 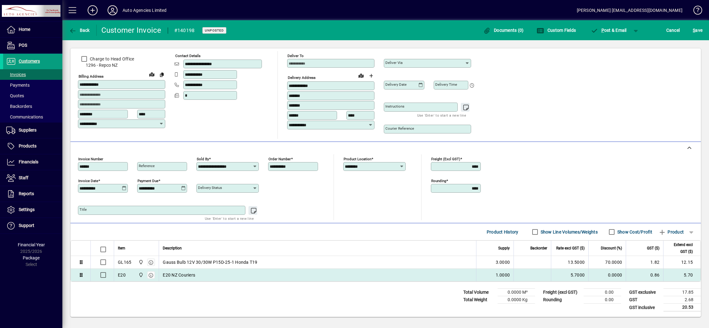 What do you see at coordinates (694, 30) in the screenshot?
I see `span: S` at bounding box center [694, 30].